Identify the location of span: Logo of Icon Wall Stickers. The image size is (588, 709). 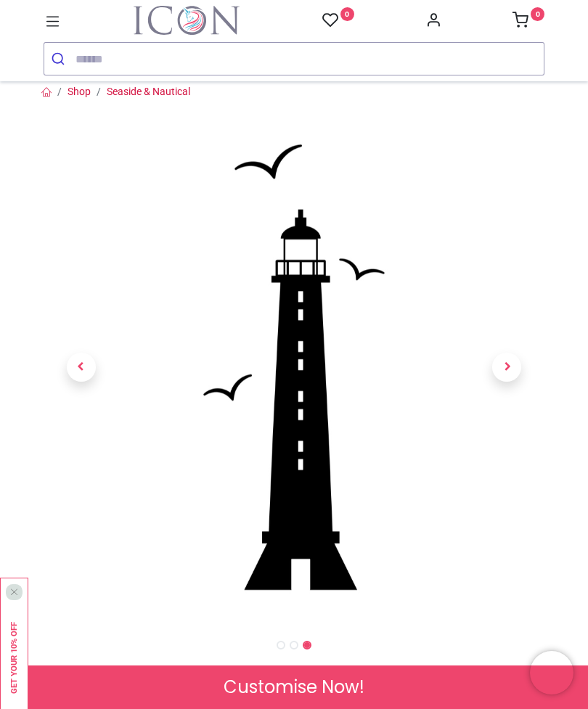
(186, 21).